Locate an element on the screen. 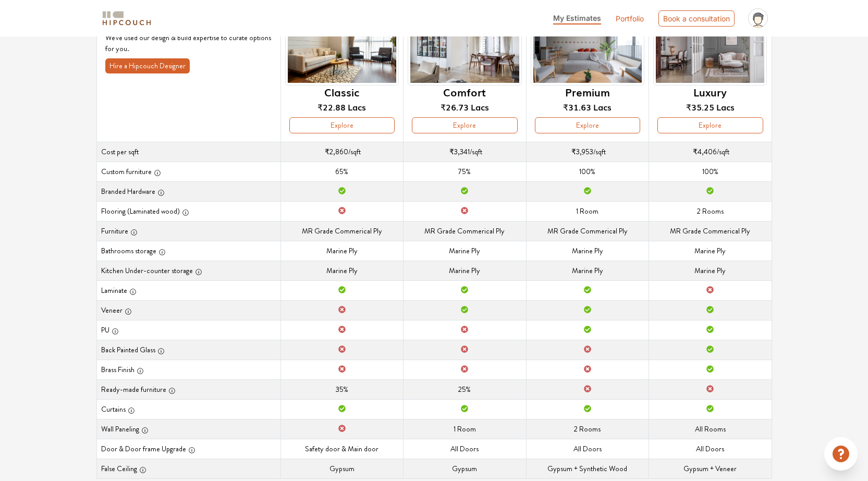 Image resolution: width=868 pixels, height=481 pixels. p: We've used our design & build expertise to curate options for you. is located at coordinates (189, 43).